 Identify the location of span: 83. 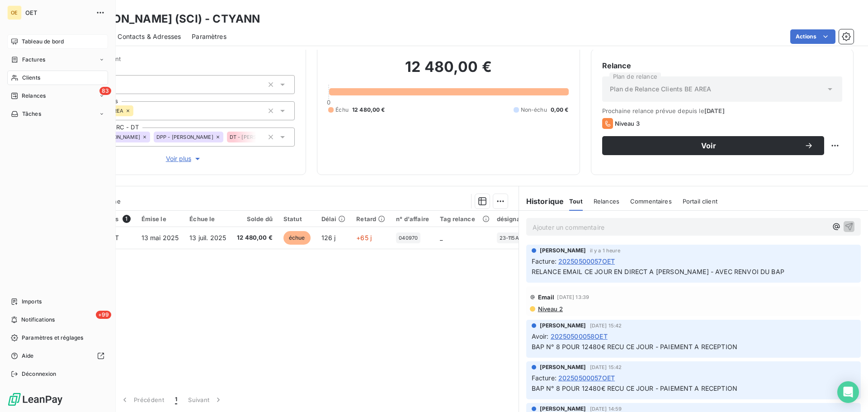
(106, 91).